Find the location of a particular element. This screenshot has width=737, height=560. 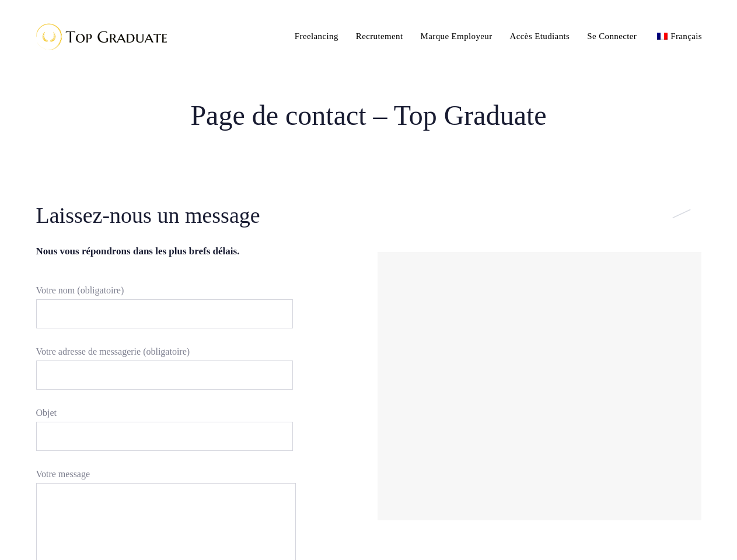

span: Se Connecter is located at coordinates (612, 36).